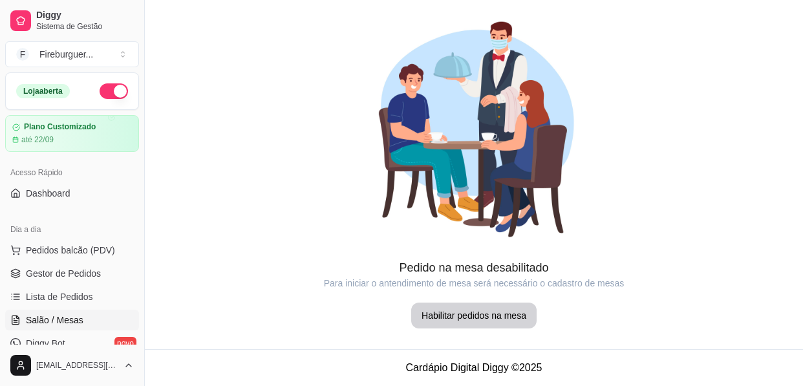 This screenshot has height=386, width=803. I want to click on span: Pedidos balcão (PDV), so click(71, 250).